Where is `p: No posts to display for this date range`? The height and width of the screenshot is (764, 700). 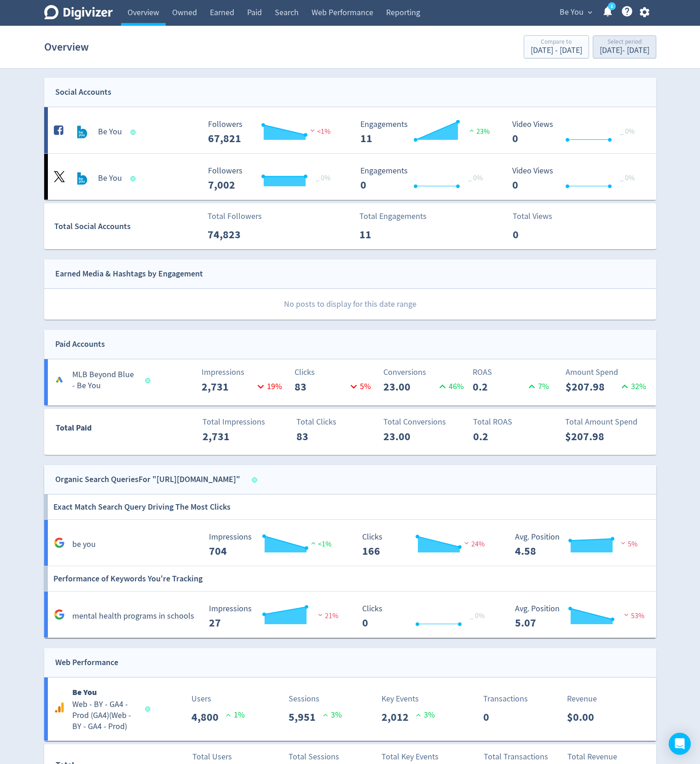 p: No posts to display for this date range is located at coordinates (350, 304).